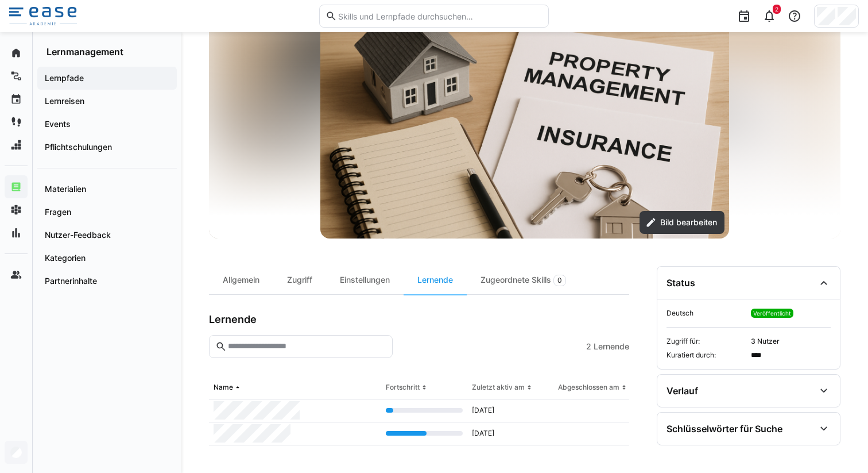  What do you see at coordinates (724, 429) in the screenshot?
I see `div: Schlüsselwörter für Suche` at bounding box center [724, 429].